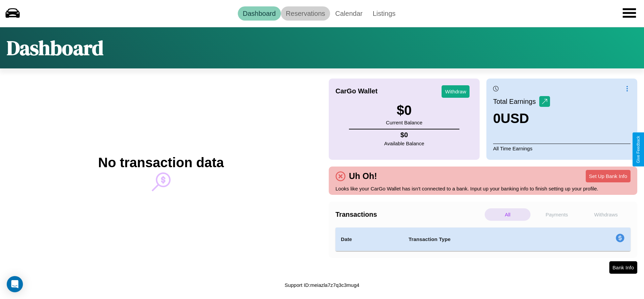 This screenshot has width=644, height=299. What do you see at coordinates (562, 148) in the screenshot?
I see `p: All Time Earnings` at bounding box center [562, 148].